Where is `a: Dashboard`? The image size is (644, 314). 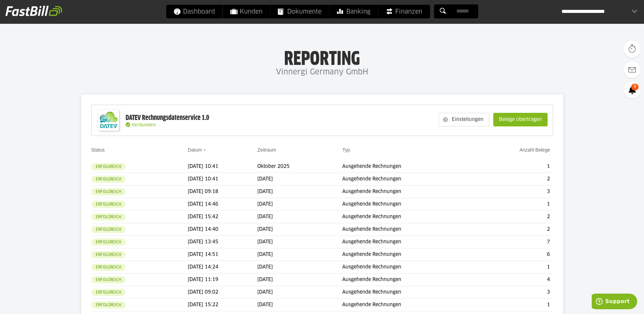
a: Dashboard is located at coordinates (194, 11).